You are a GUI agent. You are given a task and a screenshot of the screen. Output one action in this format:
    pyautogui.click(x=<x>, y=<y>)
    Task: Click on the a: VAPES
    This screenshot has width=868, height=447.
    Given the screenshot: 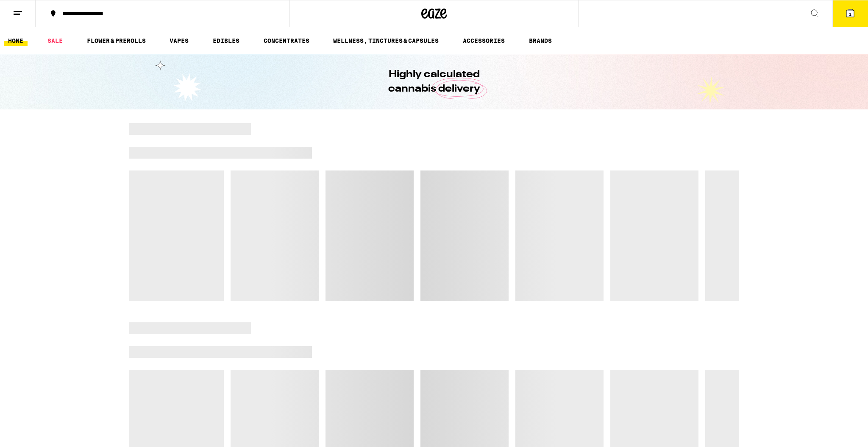 What is the action you would take?
    pyautogui.click(x=179, y=41)
    